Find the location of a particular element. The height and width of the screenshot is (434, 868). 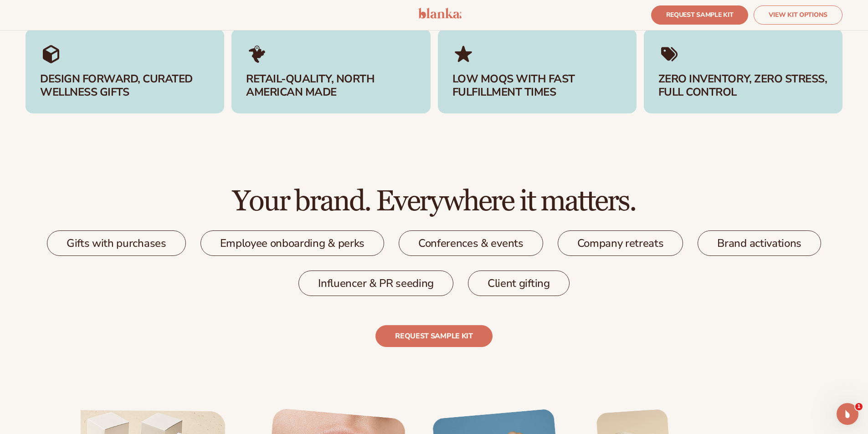

h3: LOW MOQS WITH FAST FULFILLMENT TIMES is located at coordinates (537, 86).